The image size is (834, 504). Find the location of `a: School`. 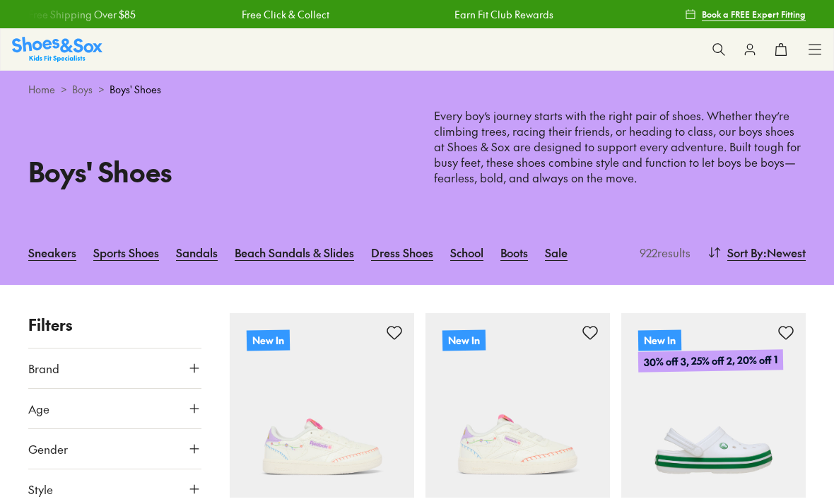

a: School is located at coordinates (466, 252).